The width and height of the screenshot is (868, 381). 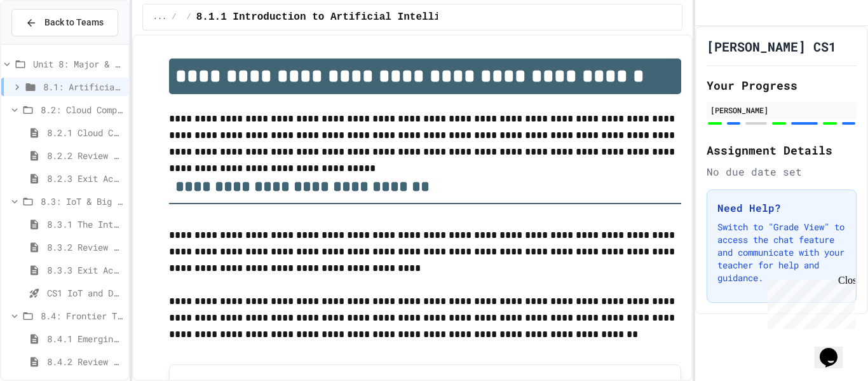 I want to click on div: Chat with us now!Close, so click(x=47, y=42).